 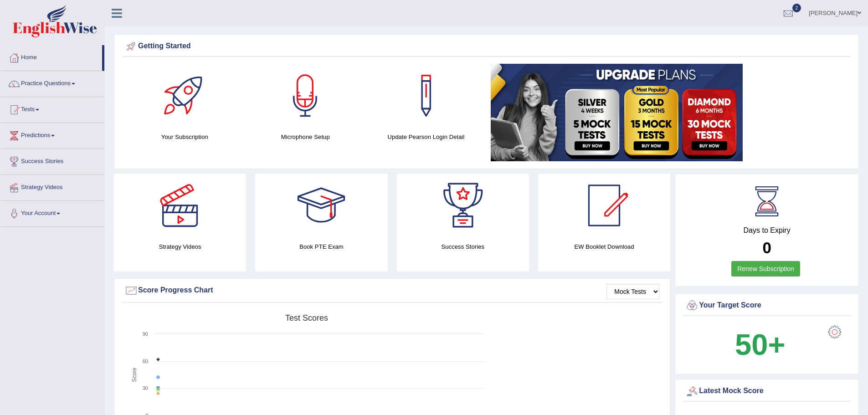 What do you see at coordinates (52, 187) in the screenshot?
I see `a: Strategy Videos` at bounding box center [52, 187].